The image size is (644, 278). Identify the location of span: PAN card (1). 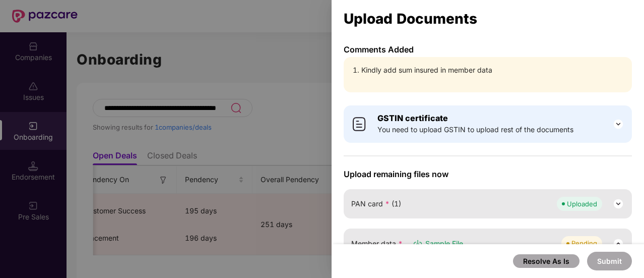
(376, 204).